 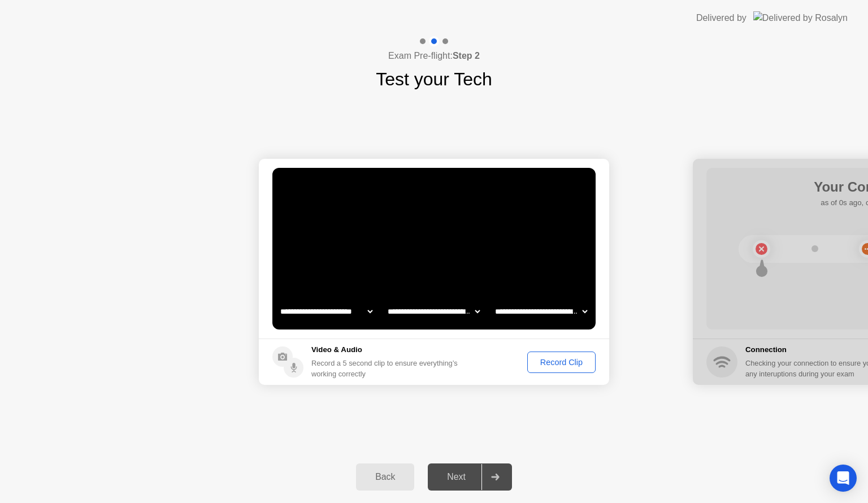 What do you see at coordinates (466, 55) in the screenshot?
I see `b: Step 2` at bounding box center [466, 55].